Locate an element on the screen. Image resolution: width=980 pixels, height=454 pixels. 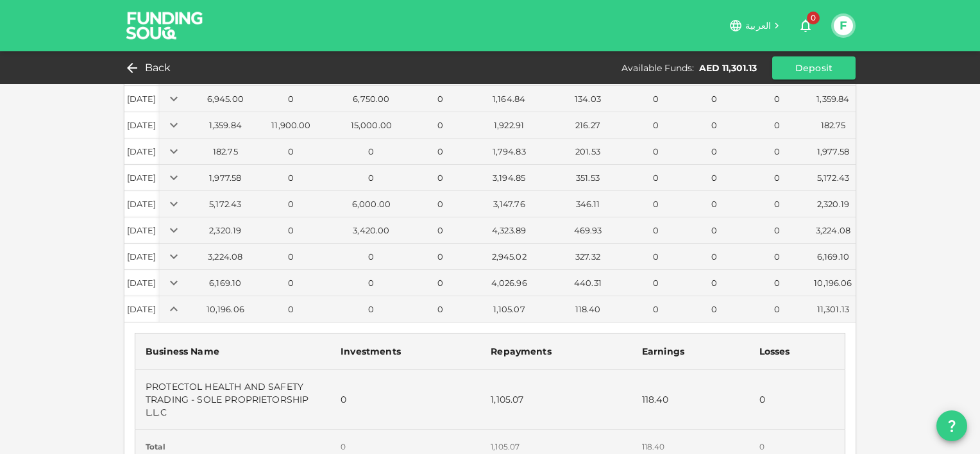
div: 118.40 is located at coordinates (588, 309).